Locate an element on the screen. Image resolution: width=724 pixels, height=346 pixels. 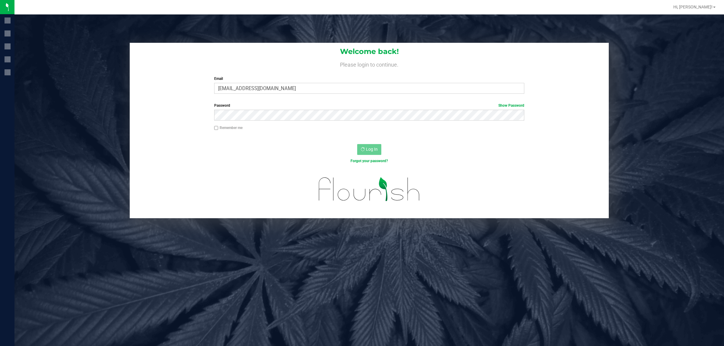
a: Show Password is located at coordinates (511, 106).